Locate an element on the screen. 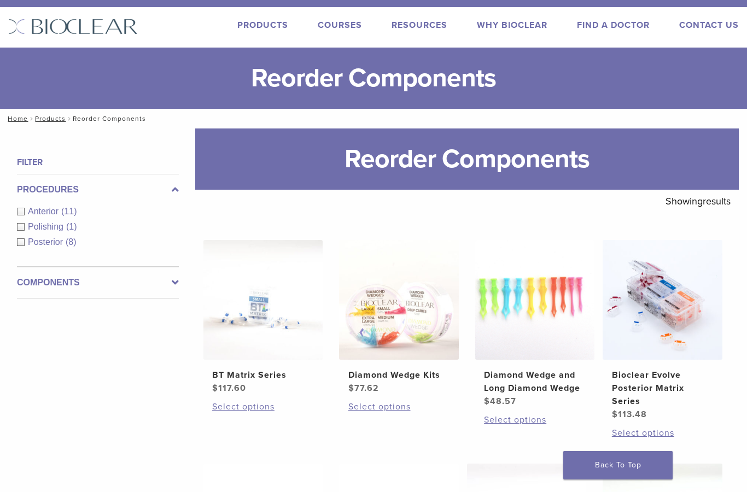 This screenshot has width=747, height=492. h2: Diamond Wedge Kits is located at coordinates (399, 375).